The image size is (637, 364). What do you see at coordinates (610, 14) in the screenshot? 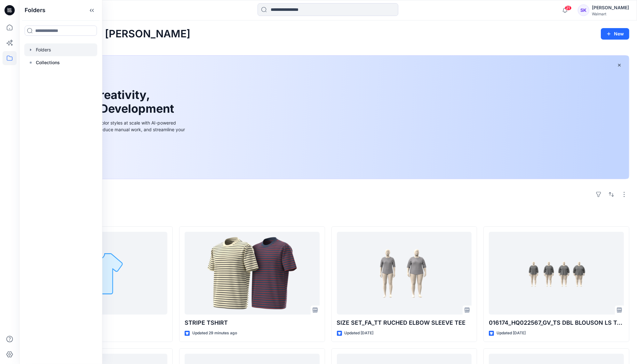
I see `div: Walmart` at bounding box center [610, 14].